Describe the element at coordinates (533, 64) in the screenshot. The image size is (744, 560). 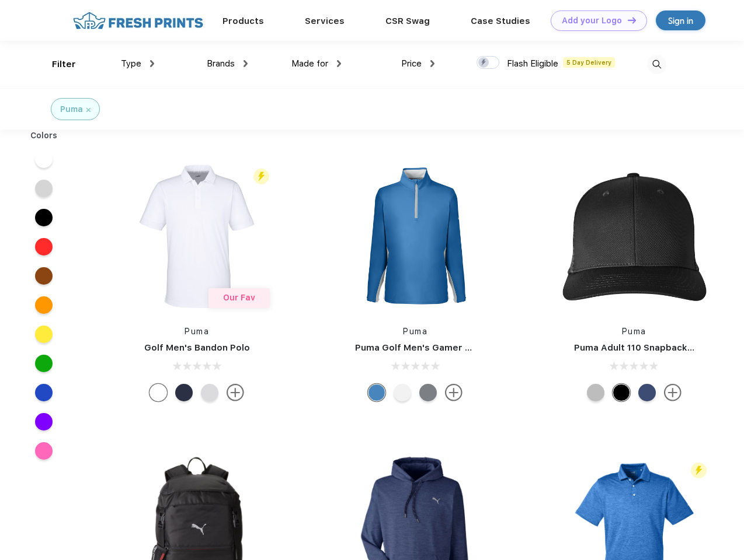
I see `span: Flash Eligible` at that location.